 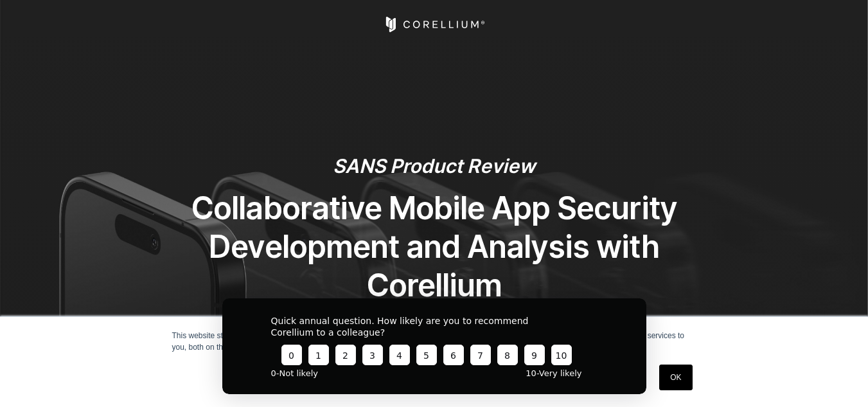 I want to click on button: 1, so click(x=96, y=57).